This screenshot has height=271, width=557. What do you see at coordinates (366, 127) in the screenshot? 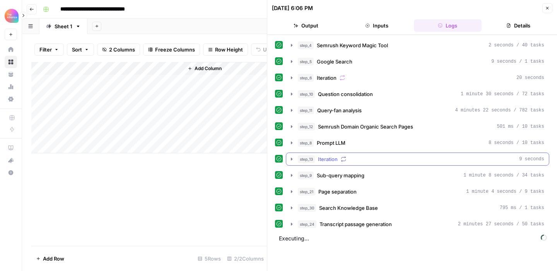
I see `span: Semrush Domain Organic Search Pages` at bounding box center [366, 127].